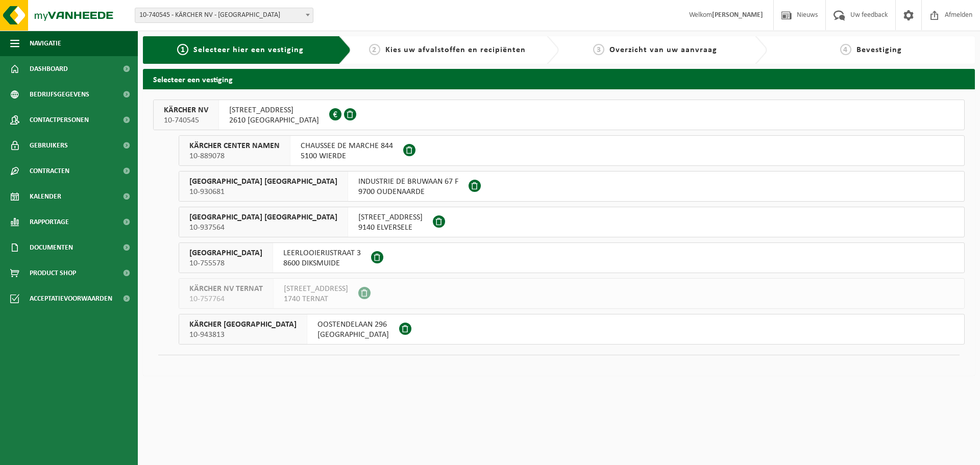 The width and height of the screenshot is (980, 465). I want to click on h2: Selecteer een vestiging, so click(559, 79).